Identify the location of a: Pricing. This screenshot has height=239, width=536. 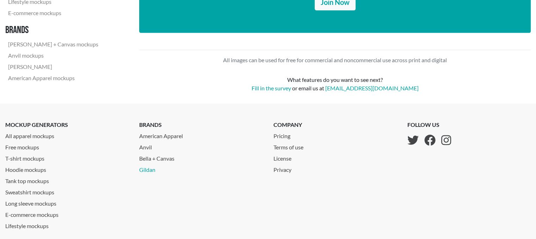
(291, 135).